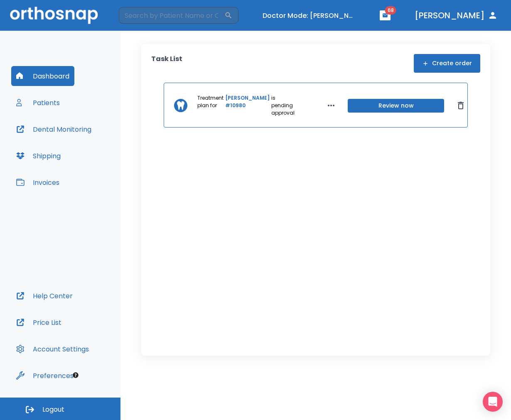  What do you see at coordinates (54, 15) in the screenshot?
I see `img: Orthosnap` at bounding box center [54, 15].